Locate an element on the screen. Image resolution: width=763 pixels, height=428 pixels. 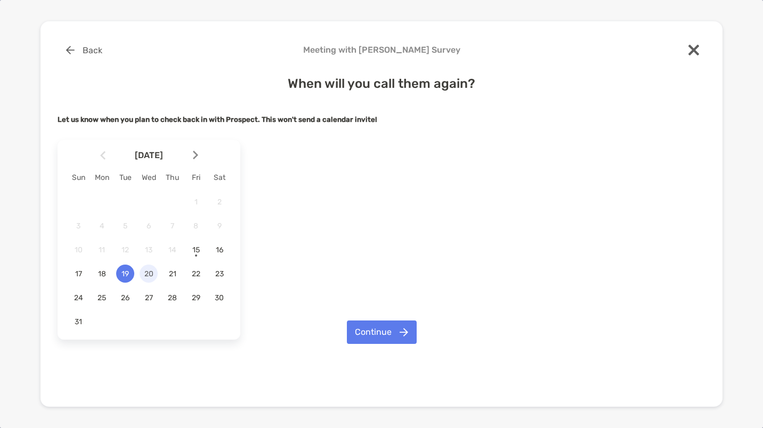
span: 21 is located at coordinates (173, 274).